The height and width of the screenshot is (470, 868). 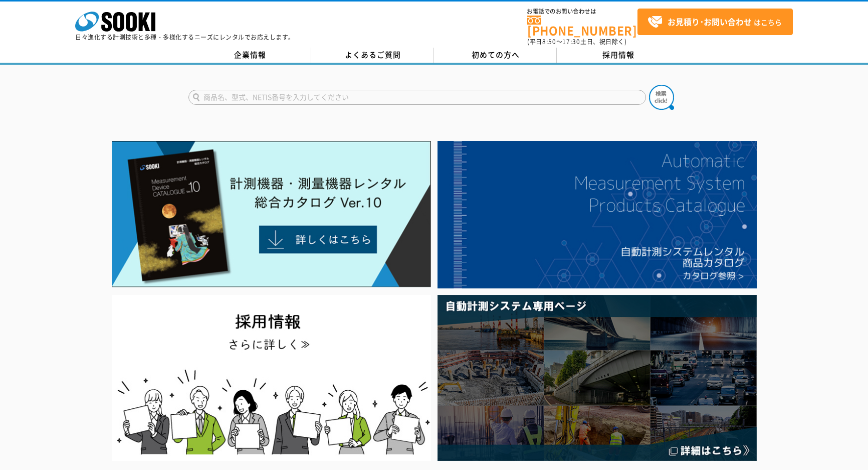 I want to click on img: Catalog Ver10, so click(x=271, y=214).